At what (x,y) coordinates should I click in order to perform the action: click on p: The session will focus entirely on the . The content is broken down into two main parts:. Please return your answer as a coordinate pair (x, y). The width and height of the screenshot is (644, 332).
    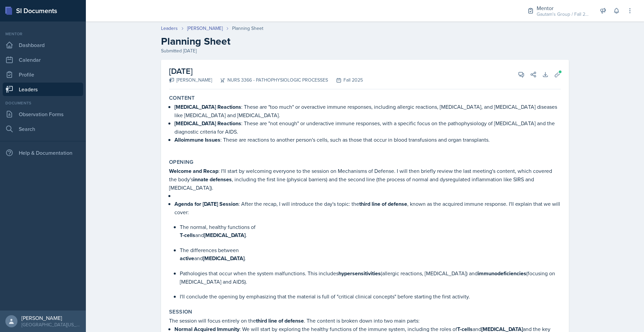
    Looking at the image, I should click on (365, 321).